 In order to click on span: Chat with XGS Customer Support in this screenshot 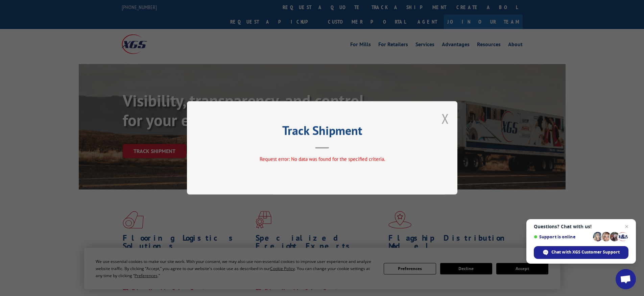, I will do `click(586, 252)`.